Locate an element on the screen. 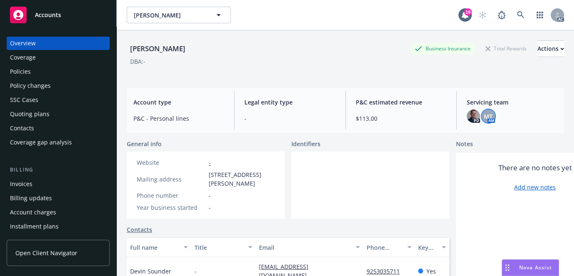  div: Key contact is located at coordinates (428, 247).